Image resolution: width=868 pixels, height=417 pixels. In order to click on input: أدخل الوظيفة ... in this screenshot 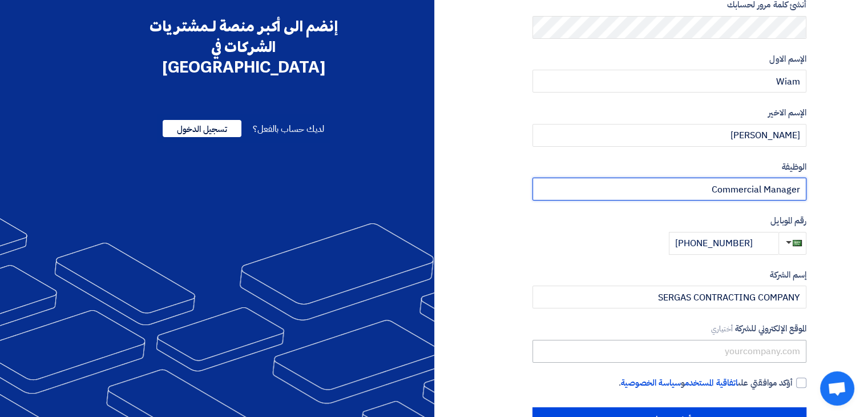, I will do `click(670, 189)`.